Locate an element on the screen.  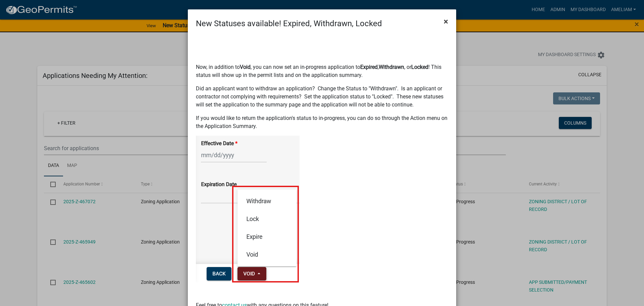
strong: Withdrawn is located at coordinates (392, 67).